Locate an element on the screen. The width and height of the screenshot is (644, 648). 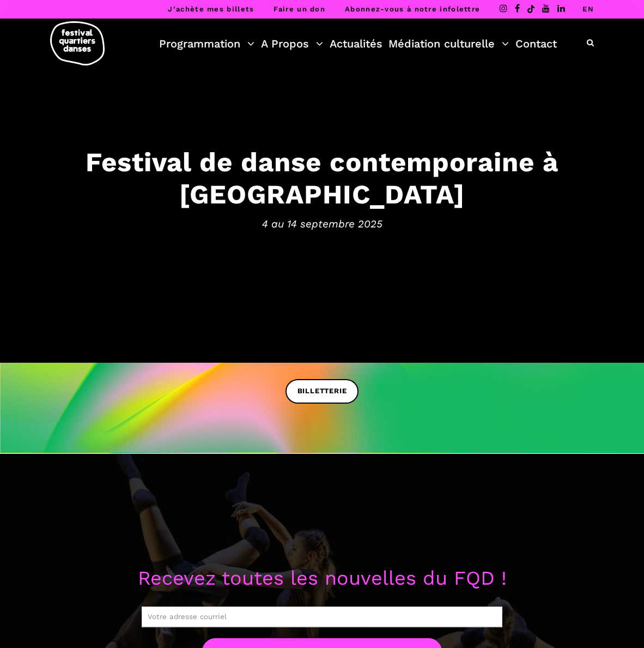
input: Votre adresse courriel is located at coordinates (321, 617).